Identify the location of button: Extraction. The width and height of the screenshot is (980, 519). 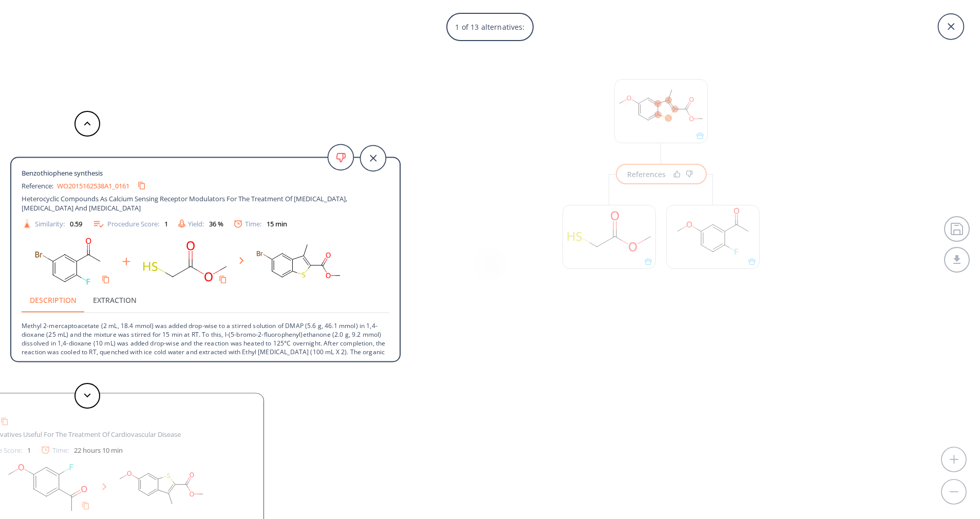
(114, 300).